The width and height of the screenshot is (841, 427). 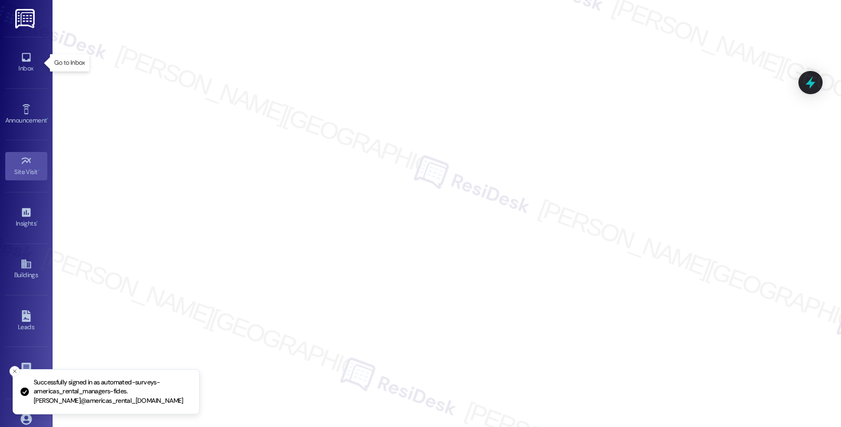 What do you see at coordinates (69, 63) in the screenshot?
I see `p: Go to Inbox` at bounding box center [69, 63].